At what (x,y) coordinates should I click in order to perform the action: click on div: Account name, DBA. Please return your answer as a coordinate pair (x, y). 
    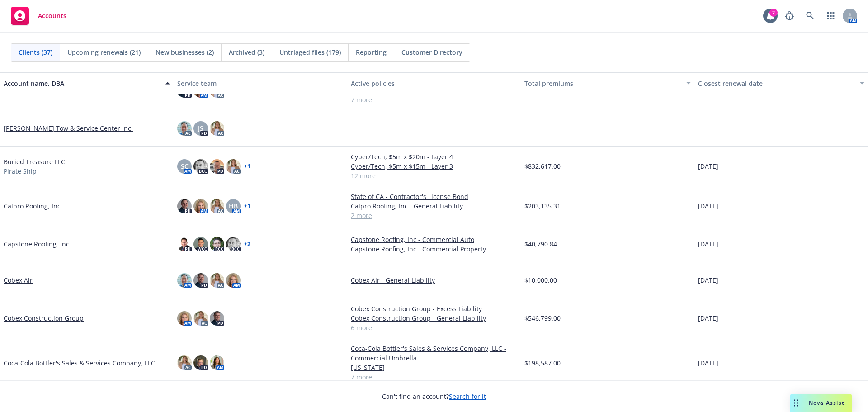
    Looking at the image, I should click on (82, 83).